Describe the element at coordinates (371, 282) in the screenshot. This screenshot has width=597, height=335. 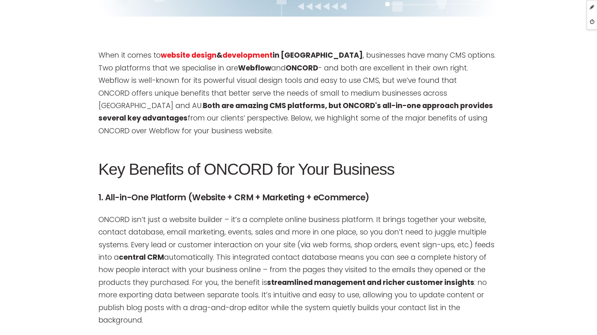
I see `strong: streamlined management and richer customer insights` at that location.